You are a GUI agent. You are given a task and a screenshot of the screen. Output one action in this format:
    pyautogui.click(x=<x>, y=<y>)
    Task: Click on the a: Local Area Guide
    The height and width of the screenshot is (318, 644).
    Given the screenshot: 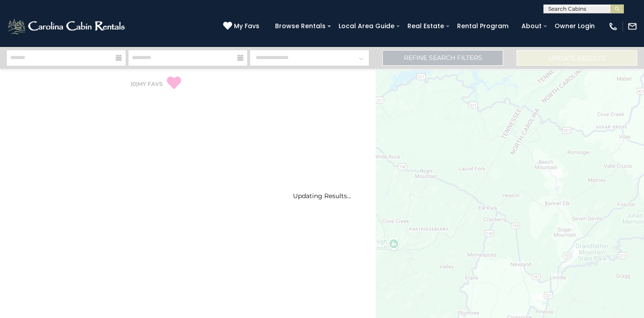 What is the action you would take?
    pyautogui.click(x=366, y=26)
    